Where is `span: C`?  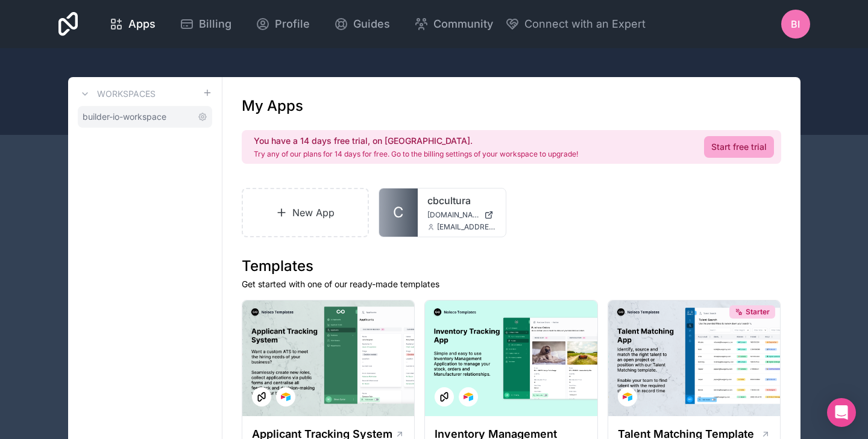 span: C is located at coordinates (398, 213).